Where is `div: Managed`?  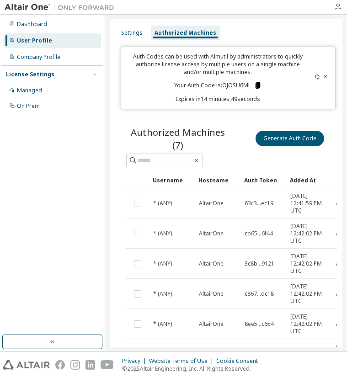
div: Managed is located at coordinates (29, 90).